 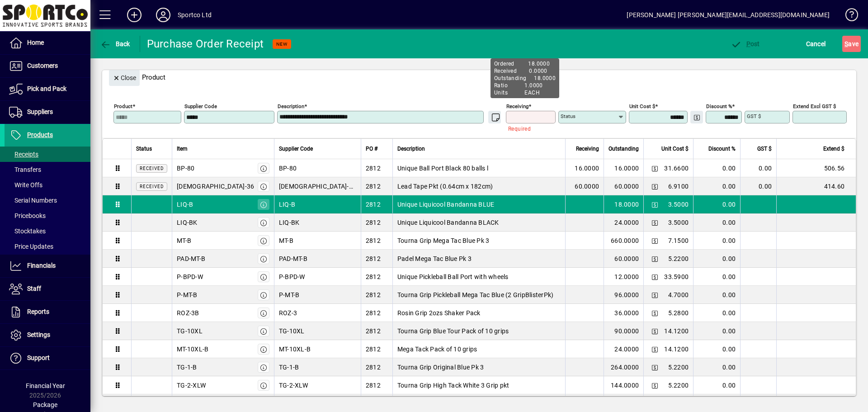 I want to click on td: P-BPD-W, so click(x=318, y=277).